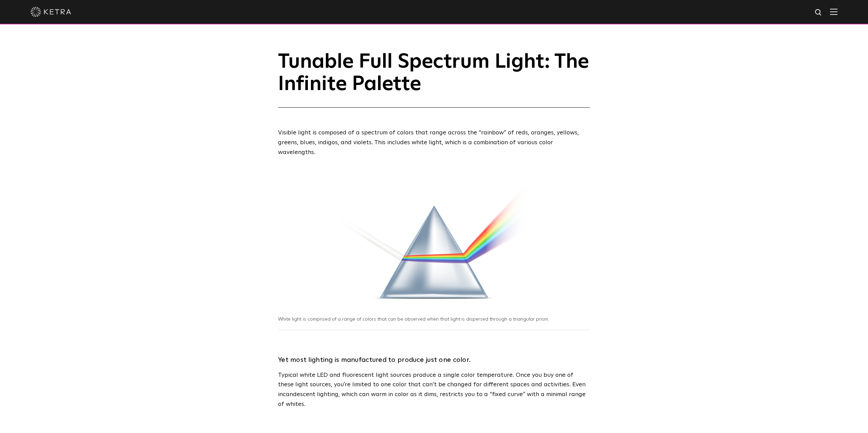 The width and height of the screenshot is (868, 433). I want to click on img: ketra-logo-2019-white, so click(51, 12).